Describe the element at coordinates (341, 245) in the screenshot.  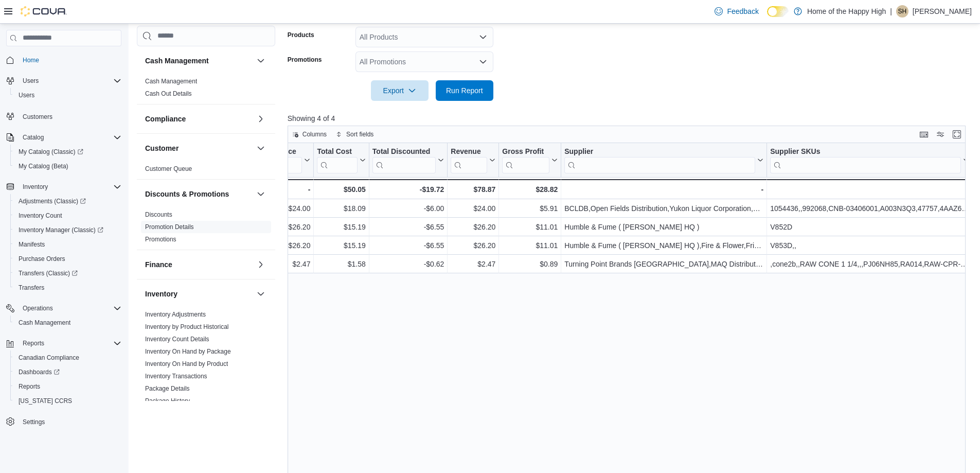
I see `div: $15.19` at that location.